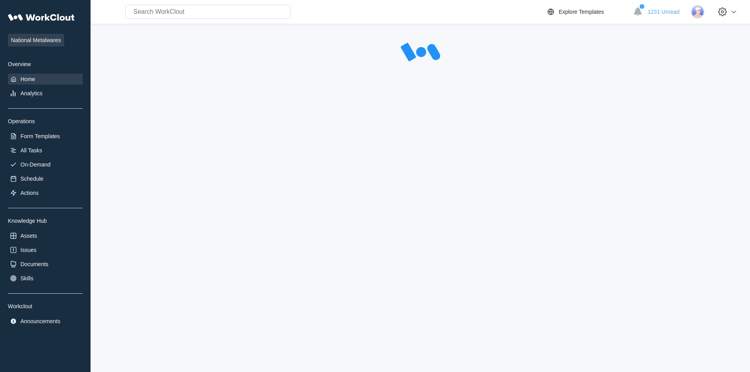  I want to click on div: Schedule, so click(32, 179).